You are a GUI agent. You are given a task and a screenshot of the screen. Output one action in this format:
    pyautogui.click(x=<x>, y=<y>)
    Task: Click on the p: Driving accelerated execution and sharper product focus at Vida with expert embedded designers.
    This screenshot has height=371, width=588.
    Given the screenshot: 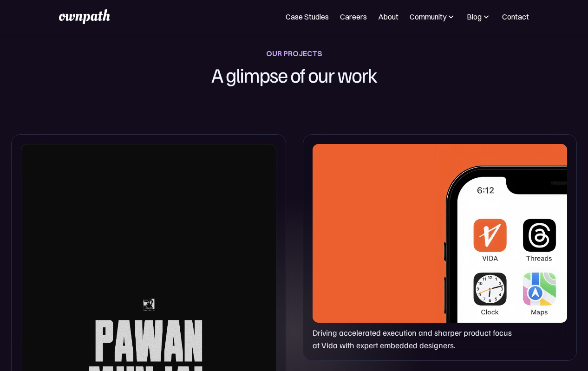 What is the action you would take?
    pyautogui.click(x=414, y=338)
    